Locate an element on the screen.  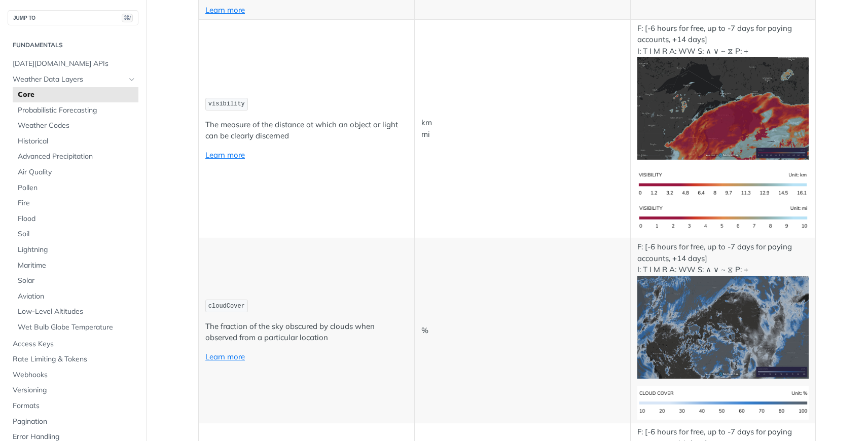
span: Probabilistic Forecasting is located at coordinates (77, 111).